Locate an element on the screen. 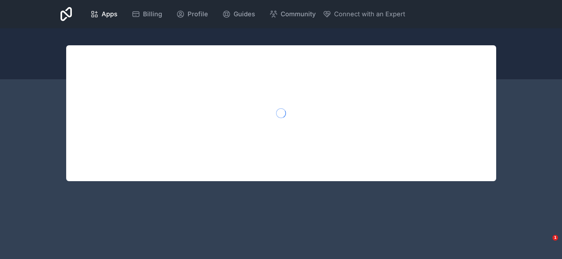  a: Billing is located at coordinates (147, 14).